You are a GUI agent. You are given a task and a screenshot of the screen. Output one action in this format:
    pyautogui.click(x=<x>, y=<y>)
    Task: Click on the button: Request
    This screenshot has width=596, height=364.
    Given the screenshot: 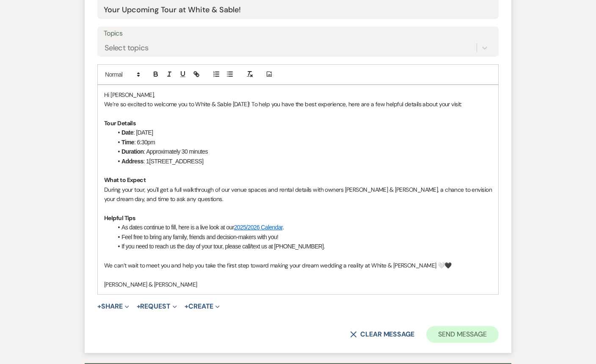 What is the action you would take?
    pyautogui.click(x=156, y=306)
    